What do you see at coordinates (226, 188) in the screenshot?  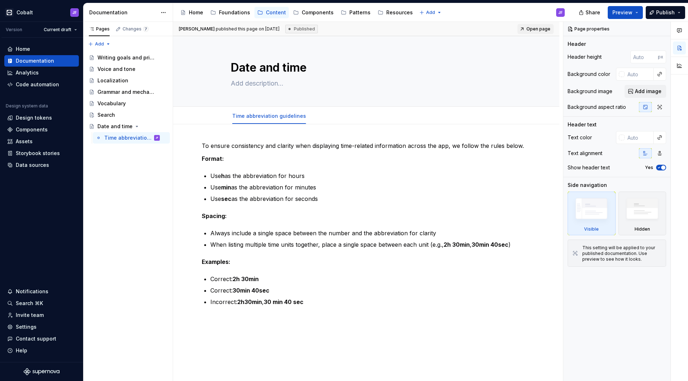 I see `strong: min` at bounding box center [226, 188].